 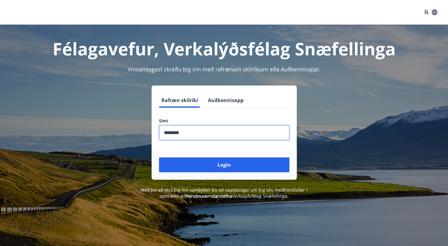 What do you see at coordinates (224, 121) in the screenshot?
I see `label: Sími` at bounding box center [224, 121].